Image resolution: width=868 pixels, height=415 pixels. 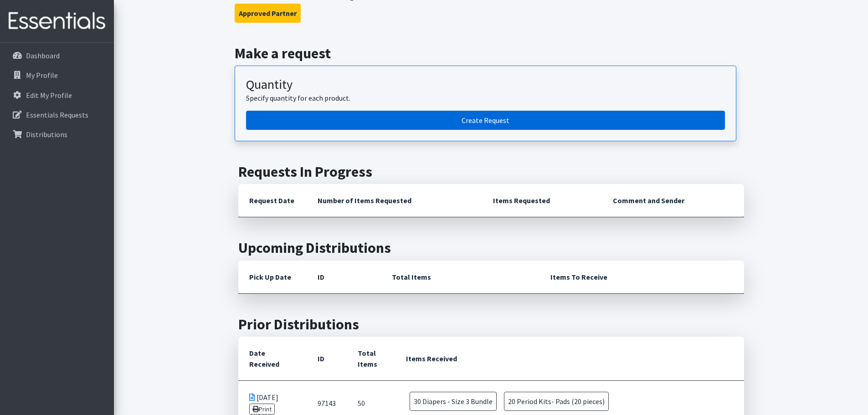 I want to click on a: Create a request by quantity, so click(x=485, y=121).